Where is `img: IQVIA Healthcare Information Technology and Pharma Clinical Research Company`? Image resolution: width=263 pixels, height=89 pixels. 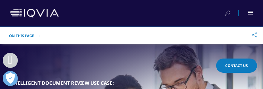
img: IQVIA Healthcare Information Technology and Pharma Clinical Research Company is located at coordinates (34, 13).